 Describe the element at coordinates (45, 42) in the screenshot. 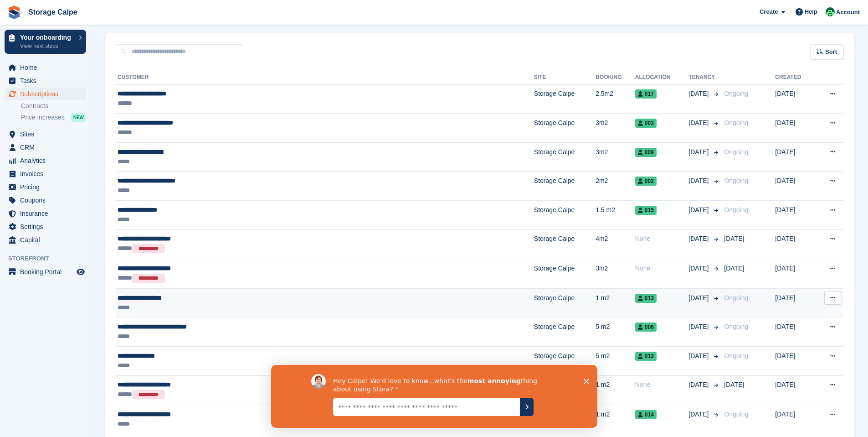

I see `a: Your onboarding View next steps` at that location.